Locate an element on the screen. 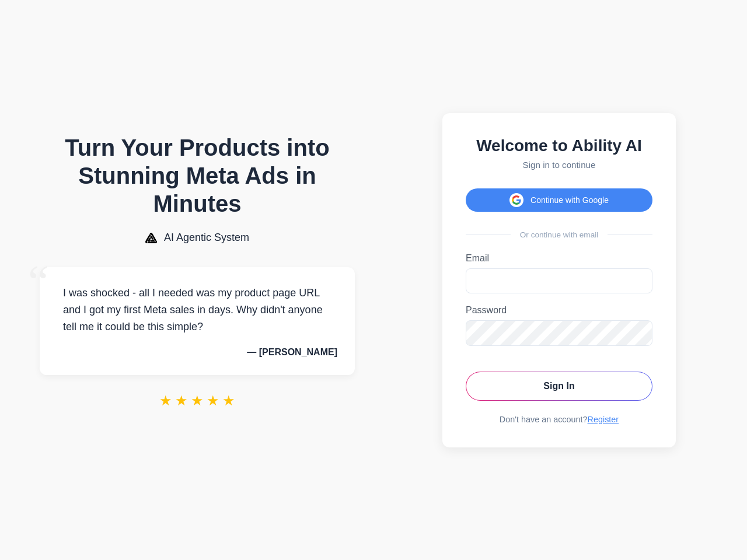 Image resolution: width=747 pixels, height=560 pixels. img: AI Agentic System Logo is located at coordinates (151, 238).